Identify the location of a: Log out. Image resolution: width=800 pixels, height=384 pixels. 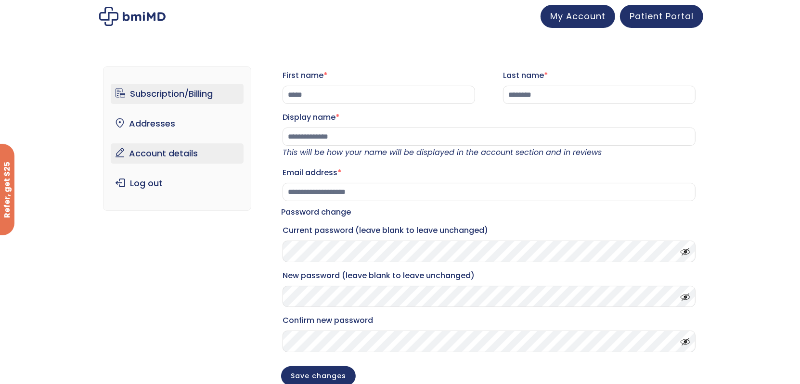
(177, 183).